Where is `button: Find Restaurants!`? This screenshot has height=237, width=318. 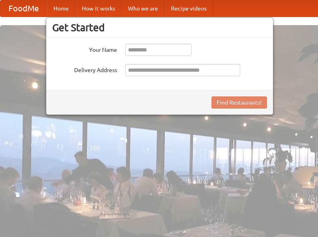 button: Find Restaurants! is located at coordinates (239, 103).